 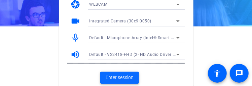 I want to click on mat-icon: message, so click(x=239, y=74).